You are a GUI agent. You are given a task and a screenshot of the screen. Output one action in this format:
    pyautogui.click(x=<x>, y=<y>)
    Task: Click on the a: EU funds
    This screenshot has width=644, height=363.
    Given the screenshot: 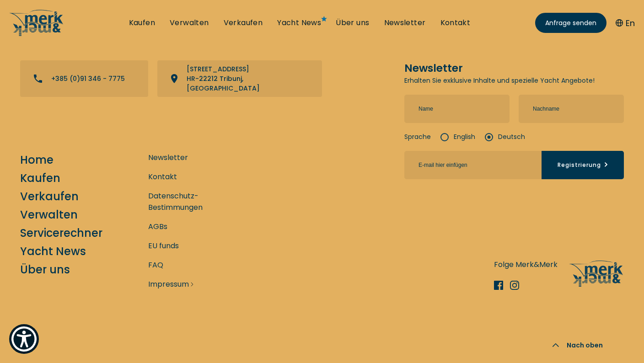 What is the action you would take?
    pyautogui.click(x=164, y=246)
    